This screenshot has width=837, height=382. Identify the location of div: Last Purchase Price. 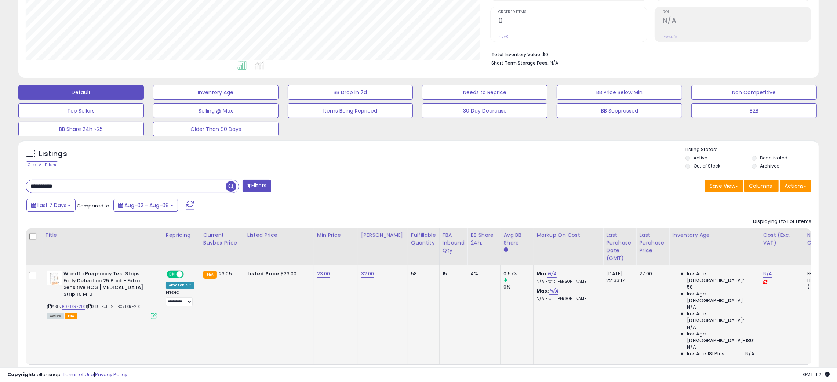
(652, 243).